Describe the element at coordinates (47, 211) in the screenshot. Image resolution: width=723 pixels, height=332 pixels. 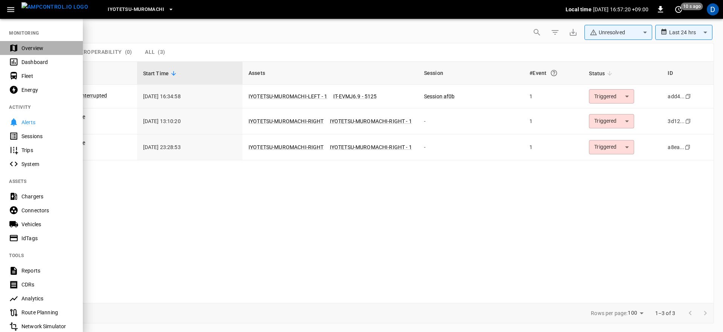
I see `div: Connectors` at that location.